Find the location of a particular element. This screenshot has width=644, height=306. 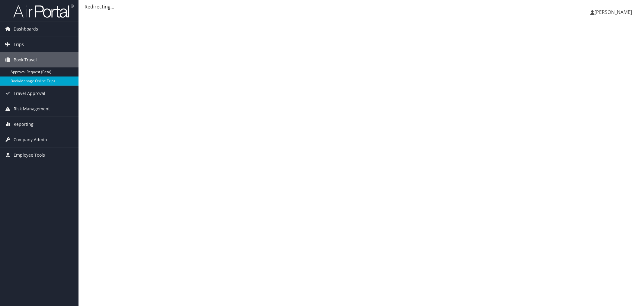

span: Travel Approval is located at coordinates (30, 93).